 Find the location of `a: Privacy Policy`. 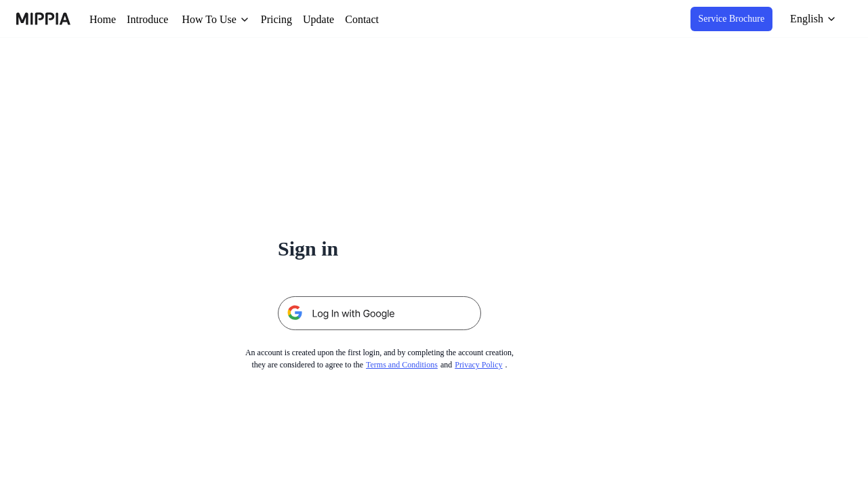

a: Privacy Policy is located at coordinates (497, 365).